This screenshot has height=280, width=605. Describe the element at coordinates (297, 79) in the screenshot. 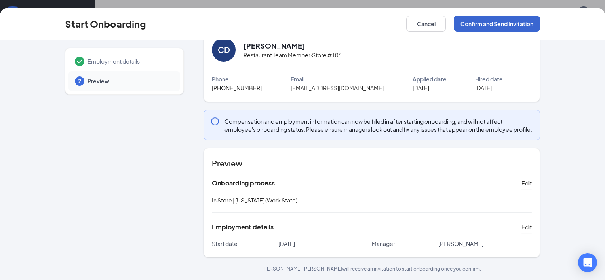

I see `span: Email` at that location.